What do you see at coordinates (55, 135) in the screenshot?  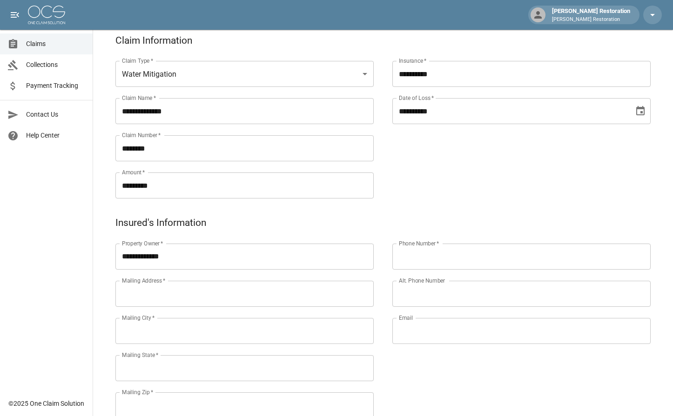 I see `span: Help Center` at bounding box center [55, 135].